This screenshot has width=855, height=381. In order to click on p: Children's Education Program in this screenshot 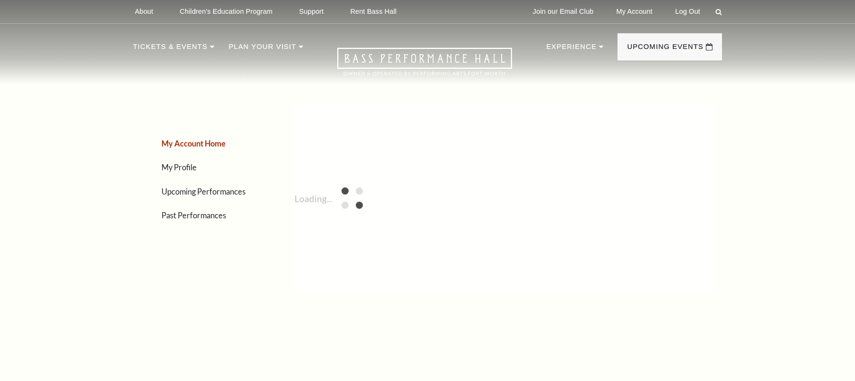, I will do `click(226, 11)`.